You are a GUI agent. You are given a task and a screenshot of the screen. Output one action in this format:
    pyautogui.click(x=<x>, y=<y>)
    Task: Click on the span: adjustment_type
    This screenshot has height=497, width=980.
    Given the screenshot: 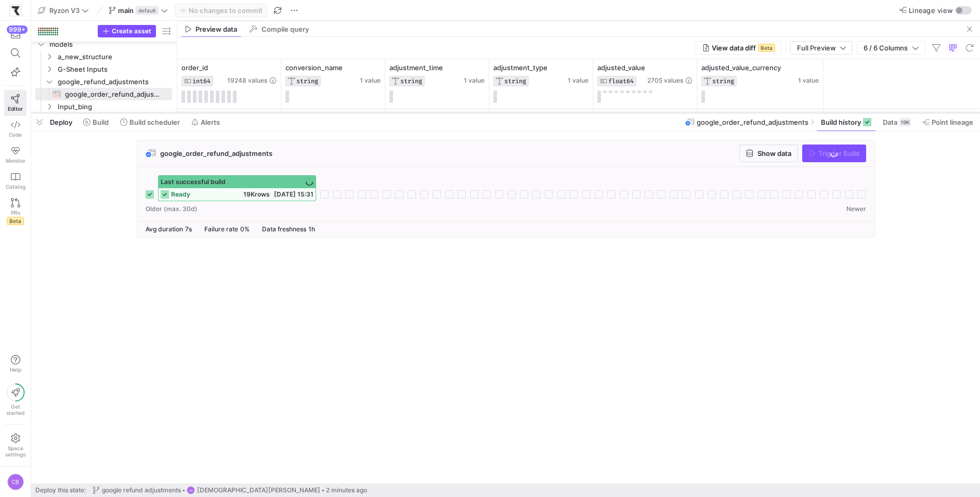 What is the action you would take?
    pyautogui.click(x=520, y=67)
    